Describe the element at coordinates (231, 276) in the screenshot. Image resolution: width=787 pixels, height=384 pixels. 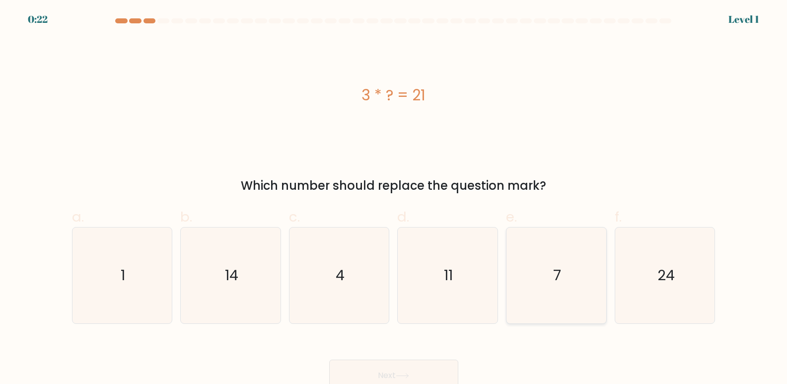
I see `text: 14` at that location.